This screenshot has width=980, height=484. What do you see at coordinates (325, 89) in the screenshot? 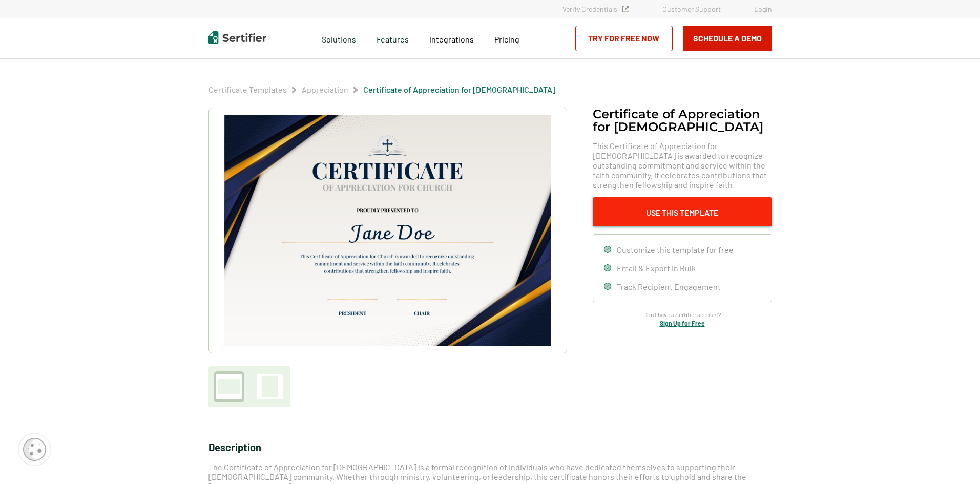
I see `a: Appreciation` at bounding box center [325, 89].